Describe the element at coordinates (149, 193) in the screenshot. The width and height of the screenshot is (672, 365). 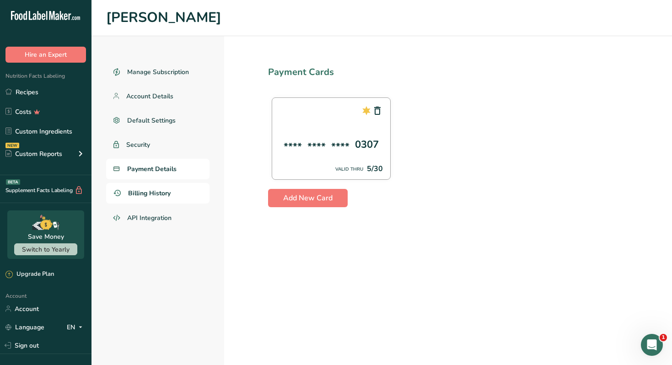
I see `span: Billing History` at that location.